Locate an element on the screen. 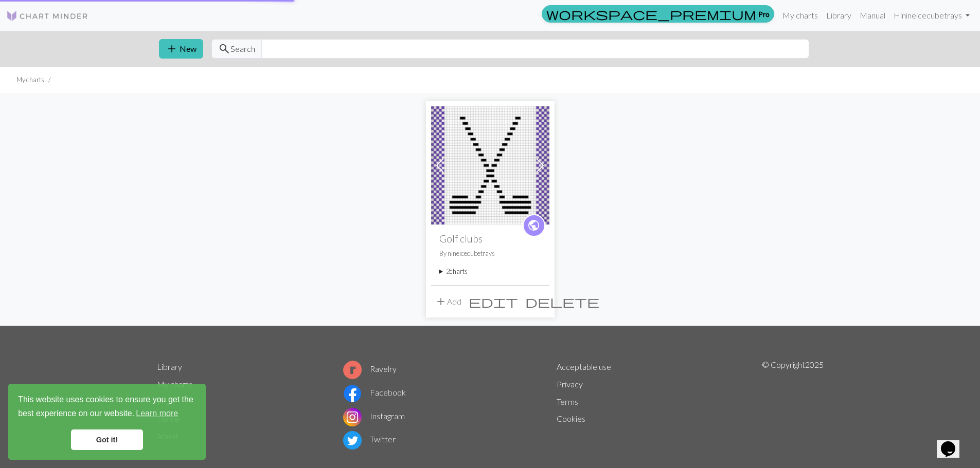 The height and width of the screenshot is (468, 980). a: Terms is located at coordinates (568, 401).